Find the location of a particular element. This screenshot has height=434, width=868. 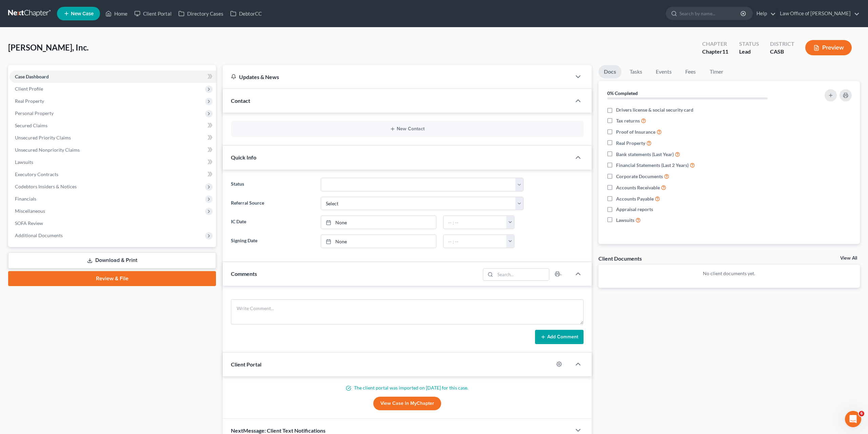

input: Search by name... is located at coordinates (710, 13).